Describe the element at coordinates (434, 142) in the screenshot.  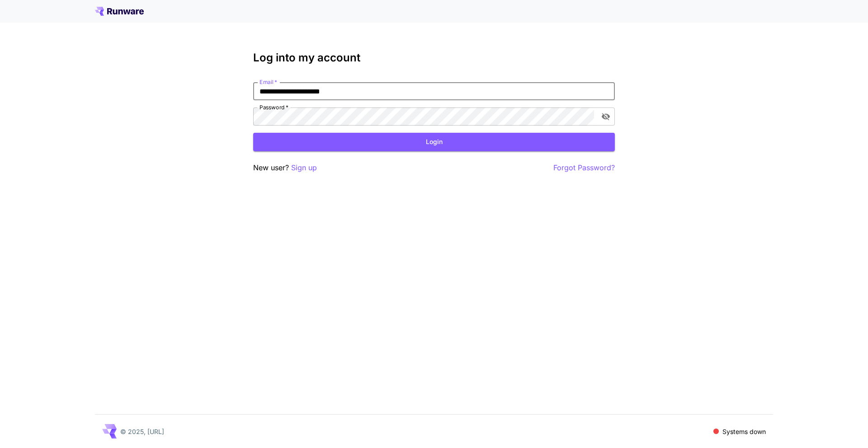
I see `button: Login` at that location.